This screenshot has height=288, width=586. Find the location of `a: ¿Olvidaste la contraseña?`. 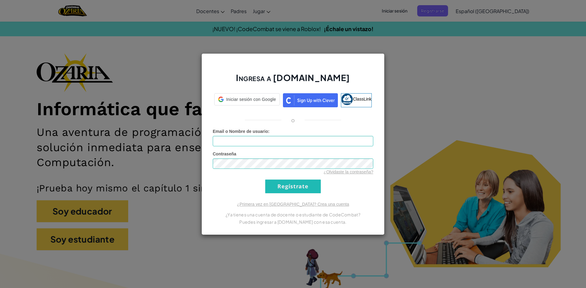

a: ¿Olvidaste la contraseña? is located at coordinates (348, 172).